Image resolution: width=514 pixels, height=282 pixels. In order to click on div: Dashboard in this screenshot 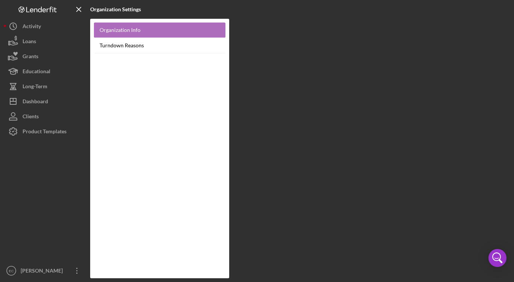, I will do `click(35, 102)`.